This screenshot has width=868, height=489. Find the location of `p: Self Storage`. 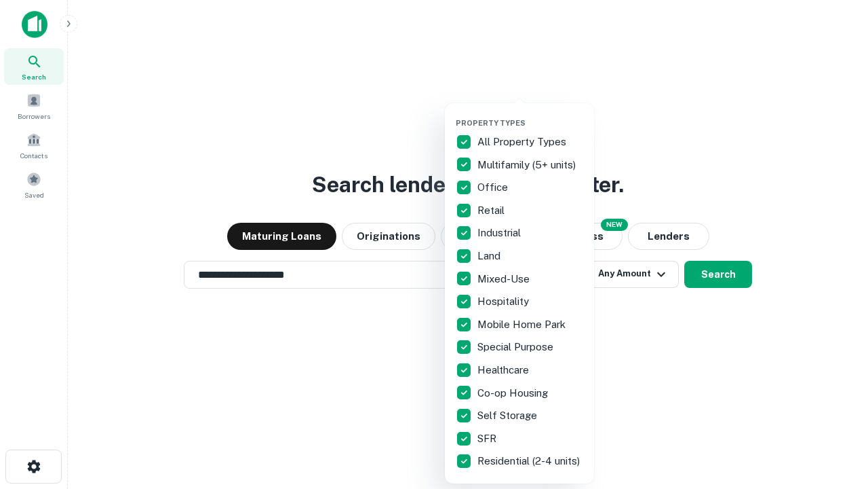

p: Self Storage is located at coordinates (508, 415).